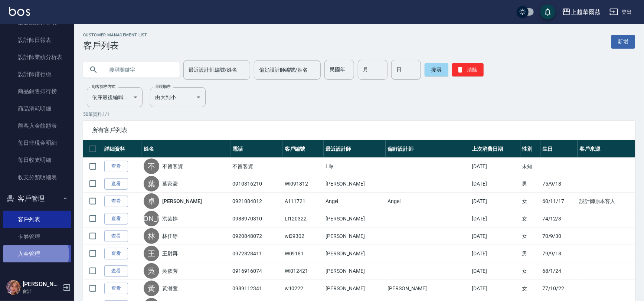 Image resolution: width=644 pixels, height=301 pixels. What do you see at coordinates (170, 184) in the screenshot?
I see `a: 葉家豪` at bounding box center [170, 184].